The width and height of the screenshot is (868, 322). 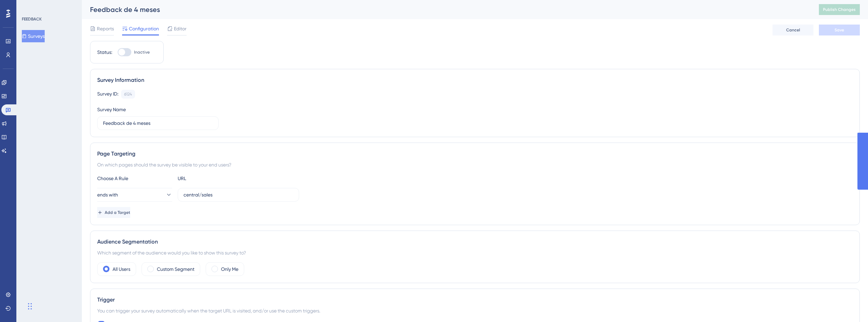 I want to click on label: All Users, so click(x=121, y=269).